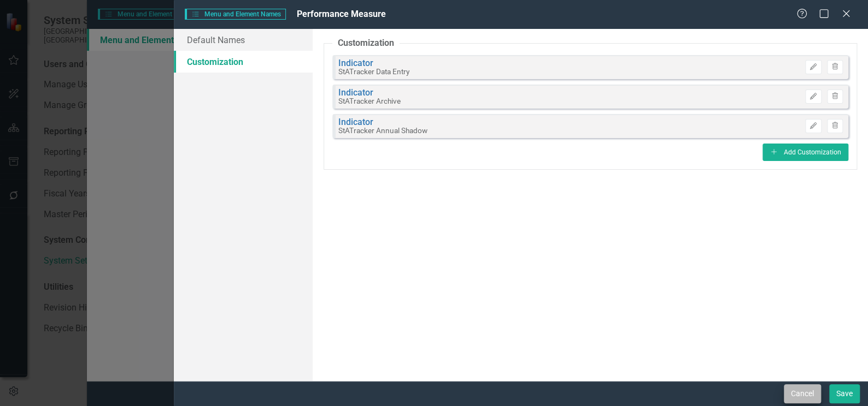 This screenshot has width=868, height=406. I want to click on button: Cancel, so click(802, 394).